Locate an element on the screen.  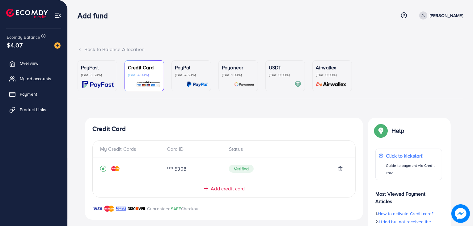
img: menu is located at coordinates (58, 15).